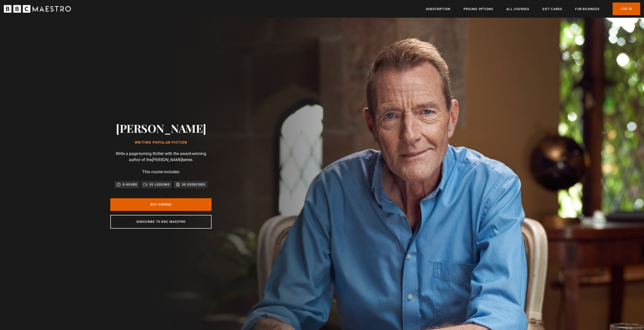 This screenshot has width=644, height=330. Describe the element at coordinates (479, 9) in the screenshot. I see `a: Pricing Options` at that location.